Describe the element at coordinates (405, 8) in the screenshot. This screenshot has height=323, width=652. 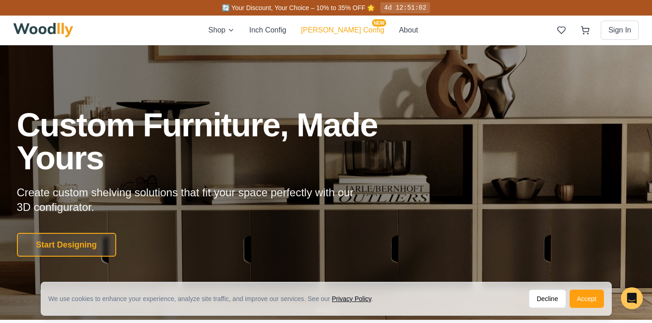
I see `div: 4d 12:51:02` at that location.